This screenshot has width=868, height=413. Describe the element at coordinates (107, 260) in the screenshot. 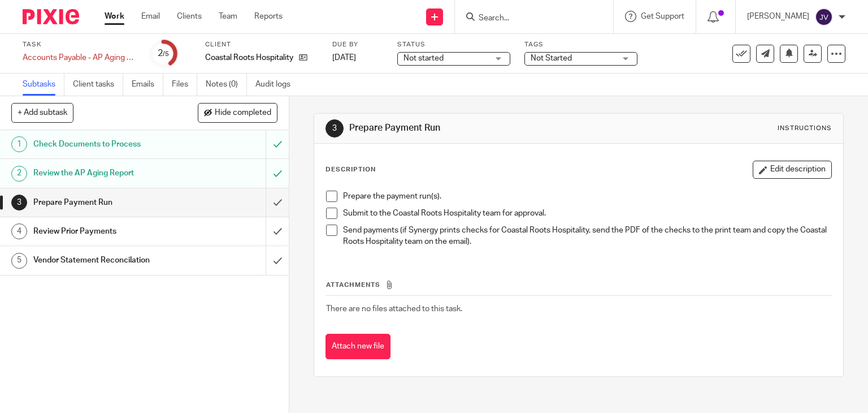

I see `h1: Vendor Statement Reconcilation` at that location.